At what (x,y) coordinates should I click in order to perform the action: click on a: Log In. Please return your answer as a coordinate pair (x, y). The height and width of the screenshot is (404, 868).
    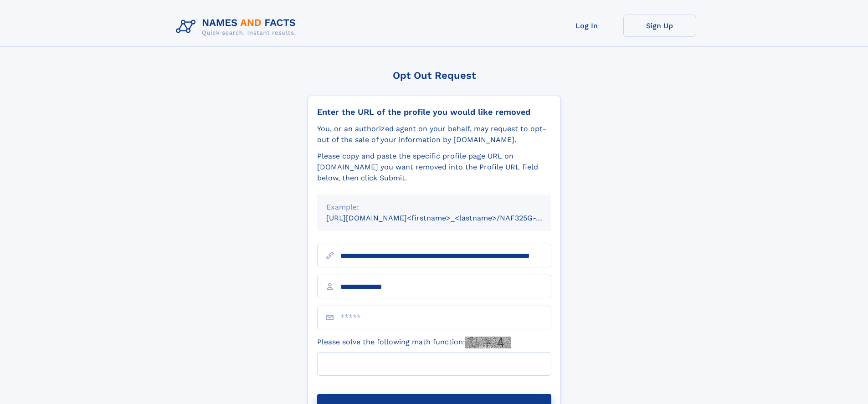
    Looking at the image, I should click on (587, 26).